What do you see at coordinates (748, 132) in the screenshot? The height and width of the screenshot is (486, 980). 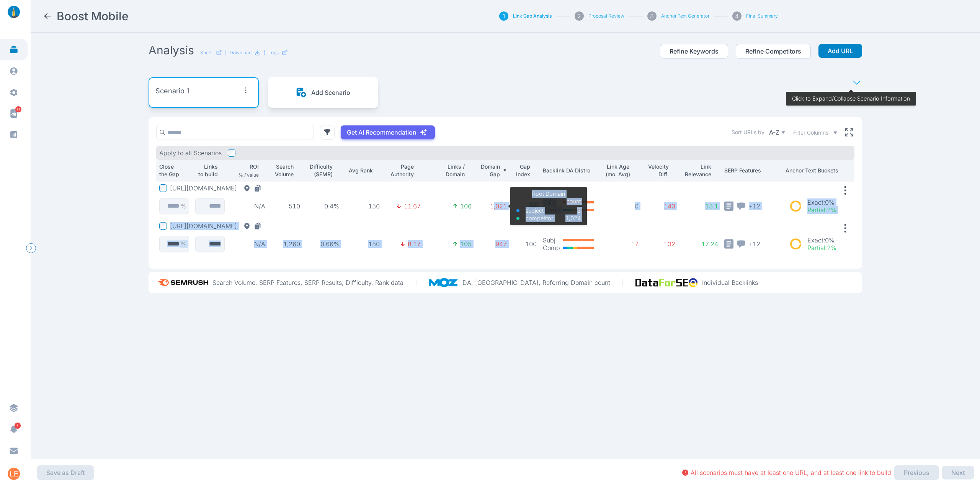 I see `label: Sort URLs by` at bounding box center [748, 132].